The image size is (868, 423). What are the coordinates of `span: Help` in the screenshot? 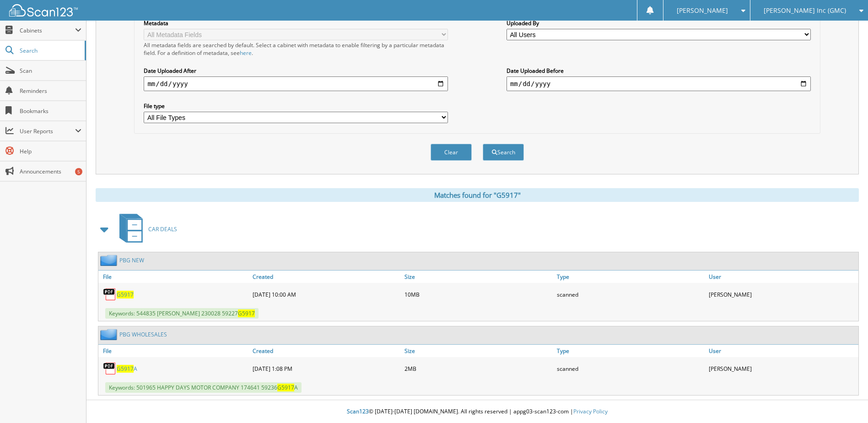 It's located at (50, 151).